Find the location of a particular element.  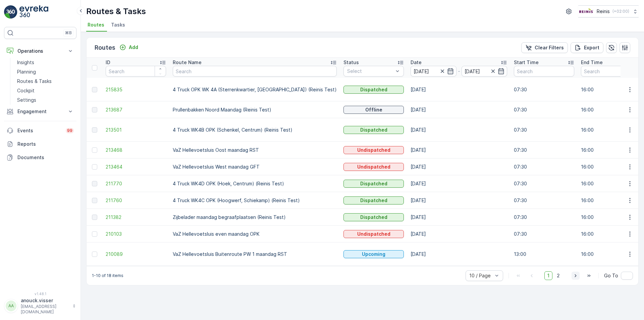

p: Reinis is located at coordinates (603, 11).